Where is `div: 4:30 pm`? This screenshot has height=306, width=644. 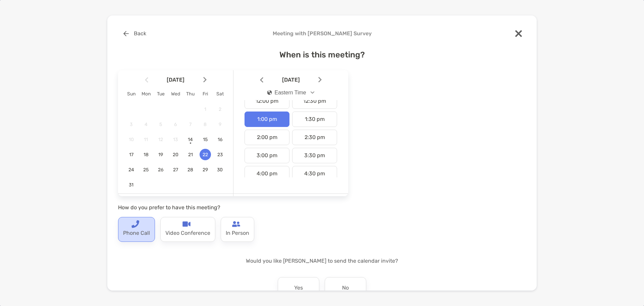 div: 4:30 pm is located at coordinates (315, 174).